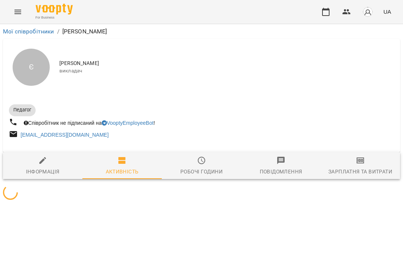 The width and height of the screenshot is (403, 257). Describe the element at coordinates (89, 123) in the screenshot. I see `div: Співробітник не підписаний на !` at that location.